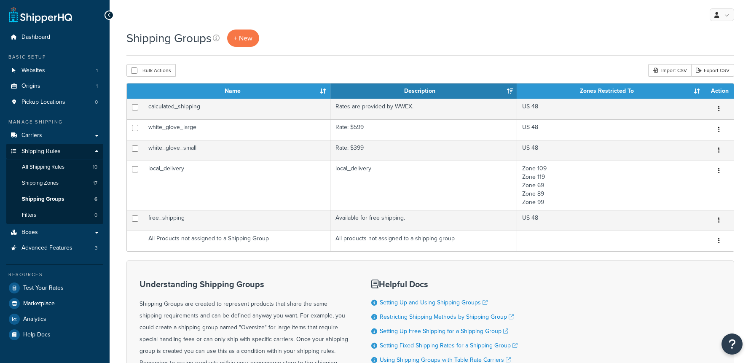 Image resolution: width=751 pixels, height=363 pixels. What do you see at coordinates (55, 248) in the screenshot?
I see `a: Advanced Features 3` at bounding box center [55, 248].